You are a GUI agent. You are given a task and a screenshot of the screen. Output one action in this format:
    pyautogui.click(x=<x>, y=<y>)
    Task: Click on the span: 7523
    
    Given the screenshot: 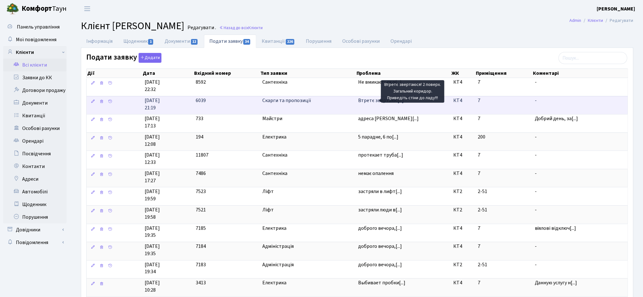 What is the action you would take?
    pyautogui.click(x=201, y=192)
    